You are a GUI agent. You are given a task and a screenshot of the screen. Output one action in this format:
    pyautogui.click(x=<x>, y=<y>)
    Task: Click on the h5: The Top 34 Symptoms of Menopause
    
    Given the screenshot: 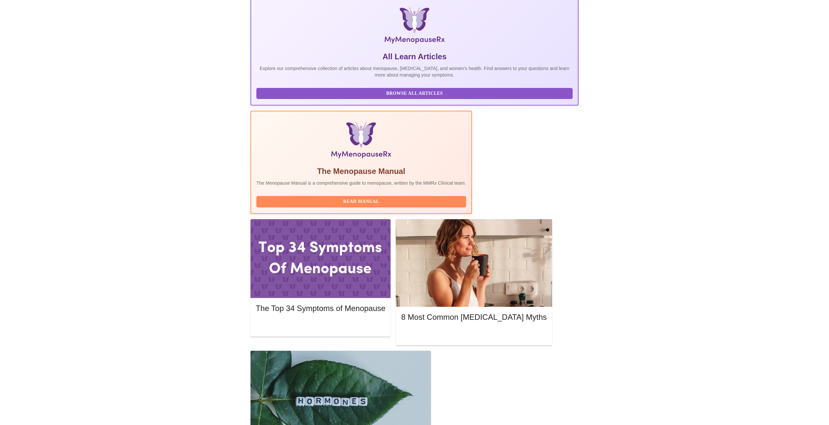 What is the action you would take?
    pyautogui.click(x=321, y=308)
    